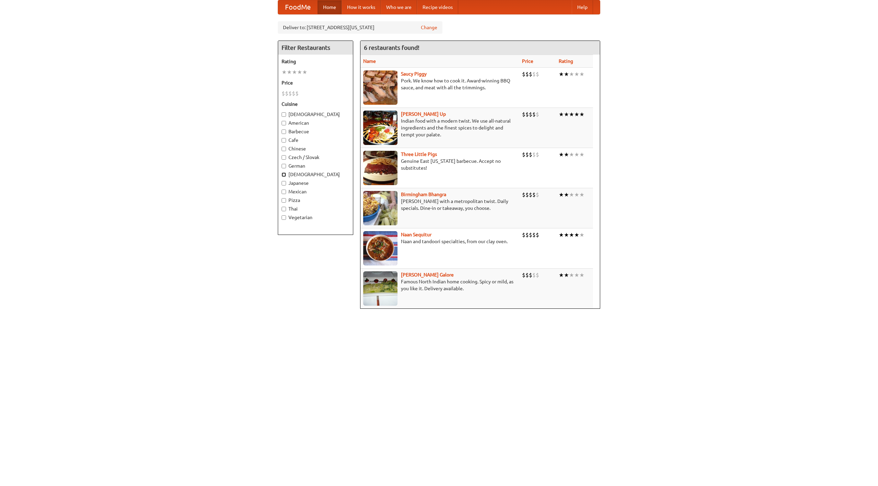  I want to click on img: naansequitur.jpg, so click(381, 248).